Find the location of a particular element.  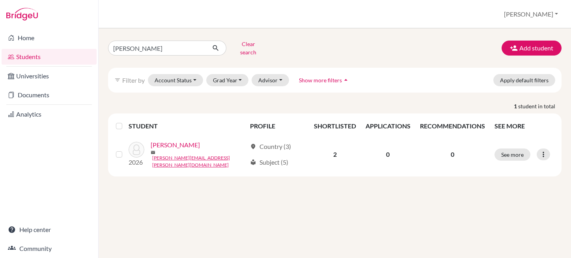

th: RECOMMENDATIONS is located at coordinates (452, 126).